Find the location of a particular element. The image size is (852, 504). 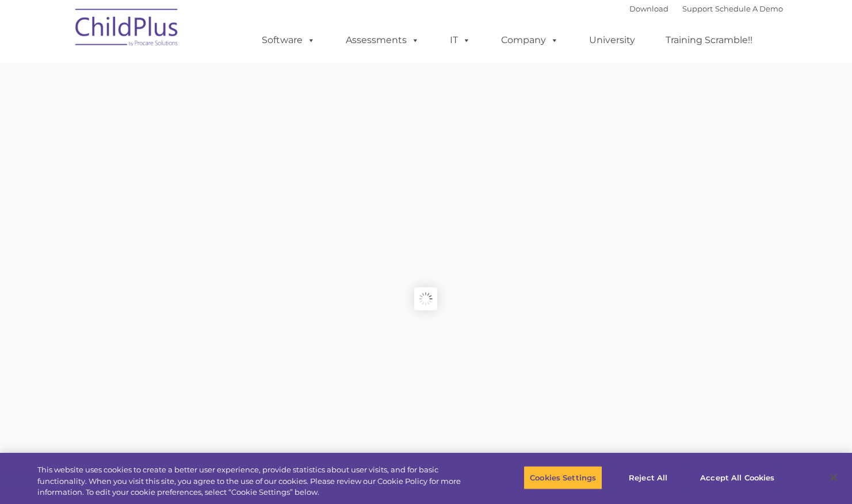

a: Software is located at coordinates (288, 40).